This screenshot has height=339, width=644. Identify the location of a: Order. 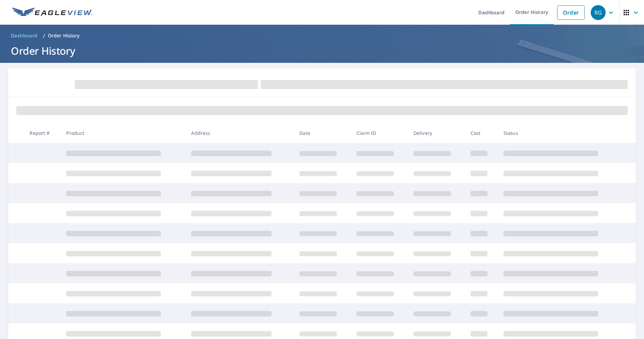
(571, 13).